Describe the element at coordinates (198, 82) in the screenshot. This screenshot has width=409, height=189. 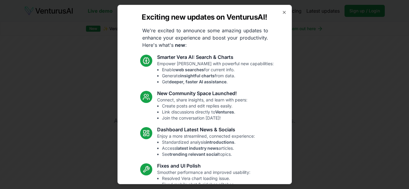
I see `strong: deeper, faster AI assistance` at that location.